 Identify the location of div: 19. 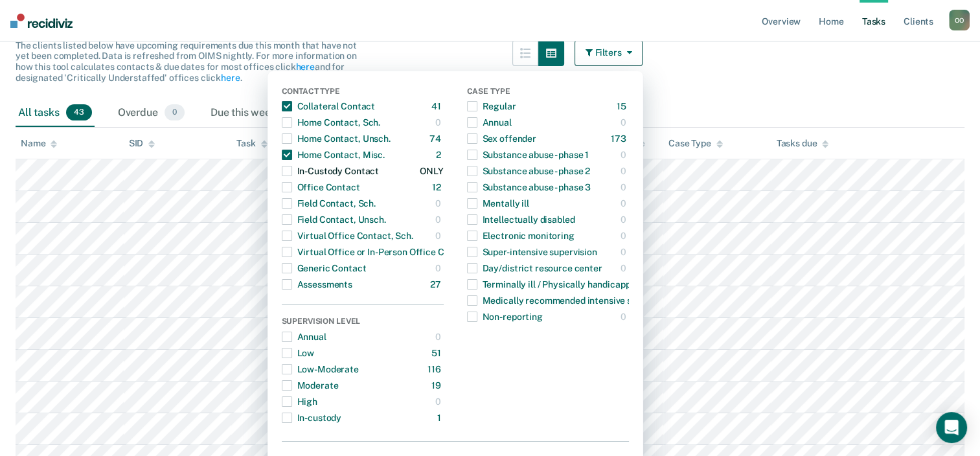
(438, 385).